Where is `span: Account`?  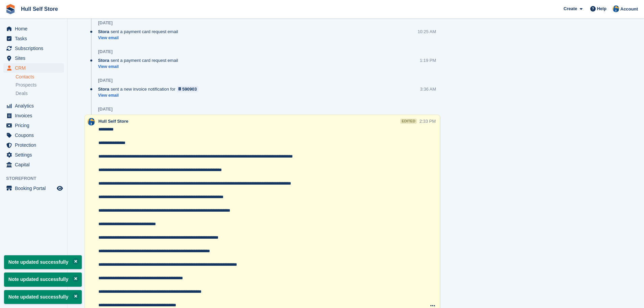 span: Account is located at coordinates (629, 9).